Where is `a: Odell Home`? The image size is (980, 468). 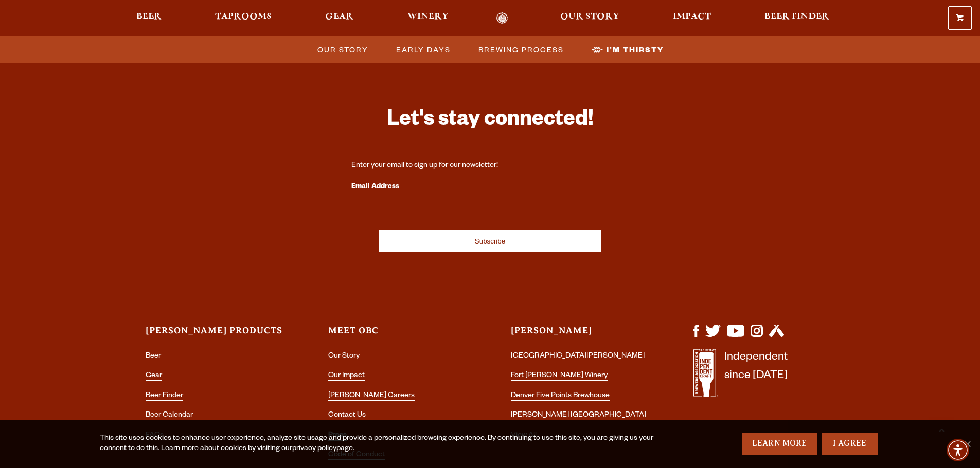 a: Odell Home is located at coordinates (502, 18).